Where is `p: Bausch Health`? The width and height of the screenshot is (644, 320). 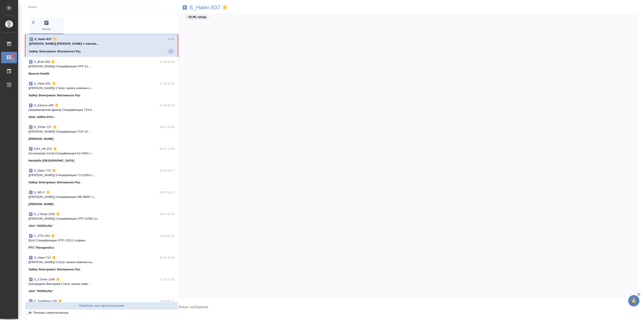
p: Bausch Health is located at coordinates (39, 73).